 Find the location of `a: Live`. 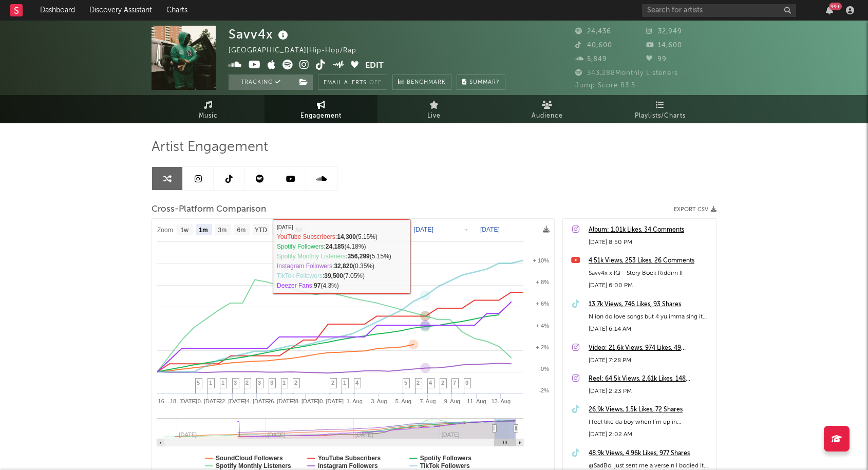

a: Live is located at coordinates (434, 108).